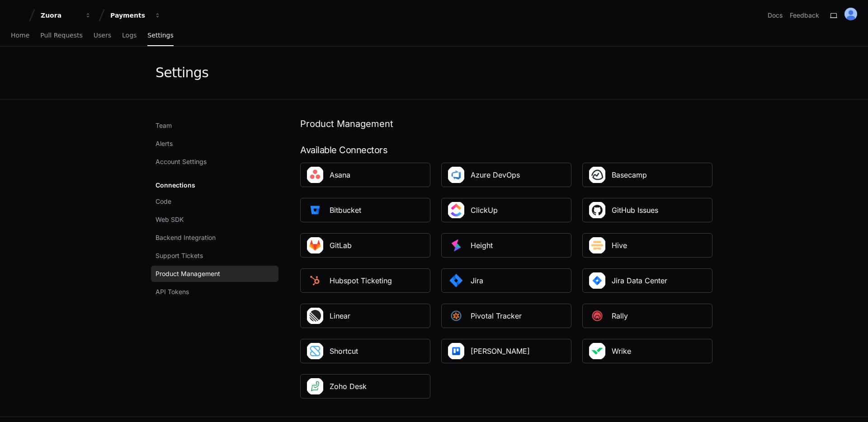 This screenshot has height=422, width=868. What do you see at coordinates (315, 281) in the screenshot?
I see `img: Hubspot_square.png` at bounding box center [315, 281].